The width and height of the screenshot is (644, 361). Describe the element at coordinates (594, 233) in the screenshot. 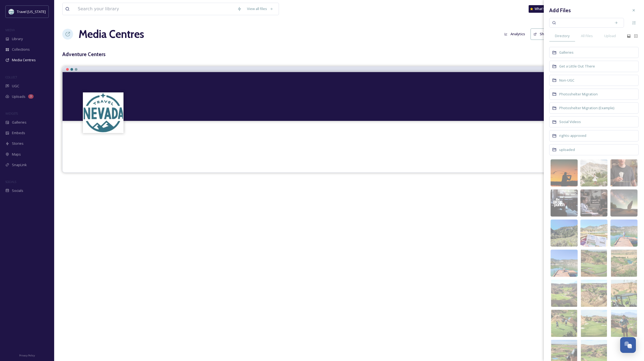

I see `img: cd05503c-dfc3-463d-b12b-6b07614d3fa8.jpg` at that location.